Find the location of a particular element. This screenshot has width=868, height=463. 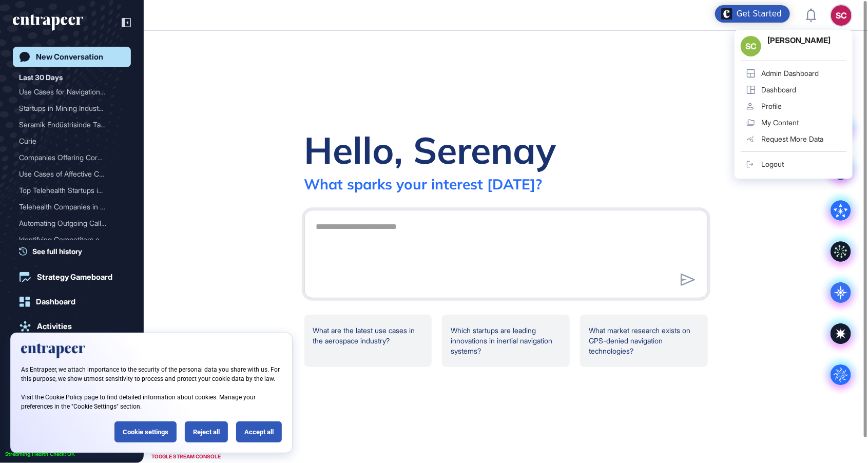

div: Strategy Gameboard is located at coordinates (75, 277).